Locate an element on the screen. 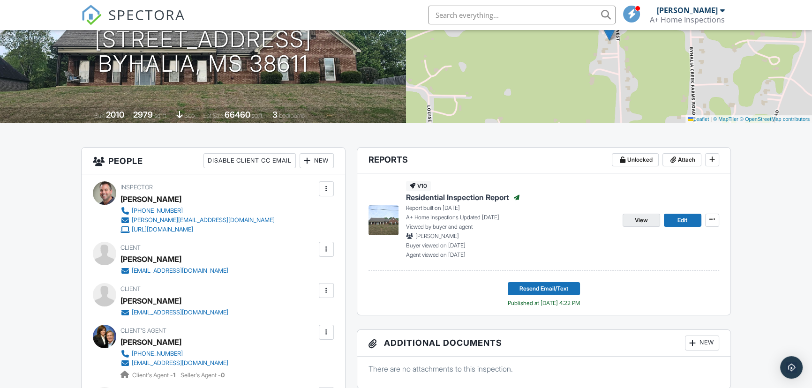  a: Leaflet is located at coordinates (698, 119).